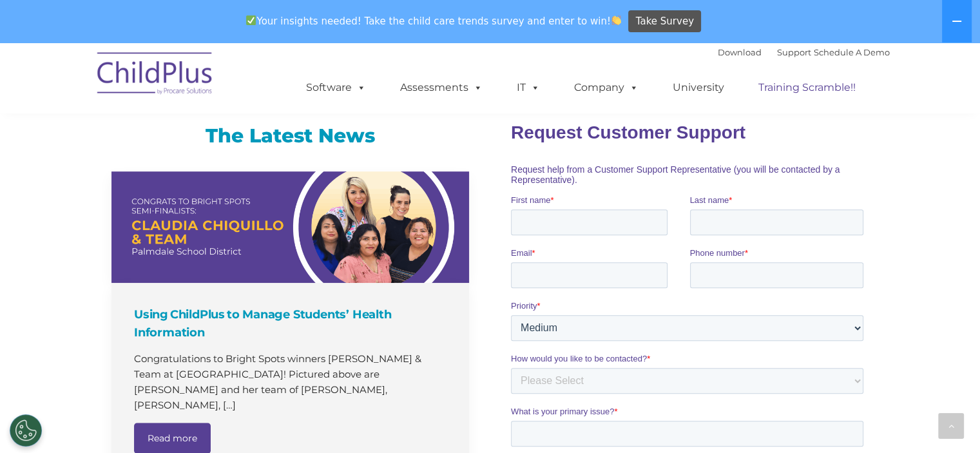 The width and height of the screenshot is (980, 453). Describe the element at coordinates (606, 87) in the screenshot. I see `a: Company` at that location.